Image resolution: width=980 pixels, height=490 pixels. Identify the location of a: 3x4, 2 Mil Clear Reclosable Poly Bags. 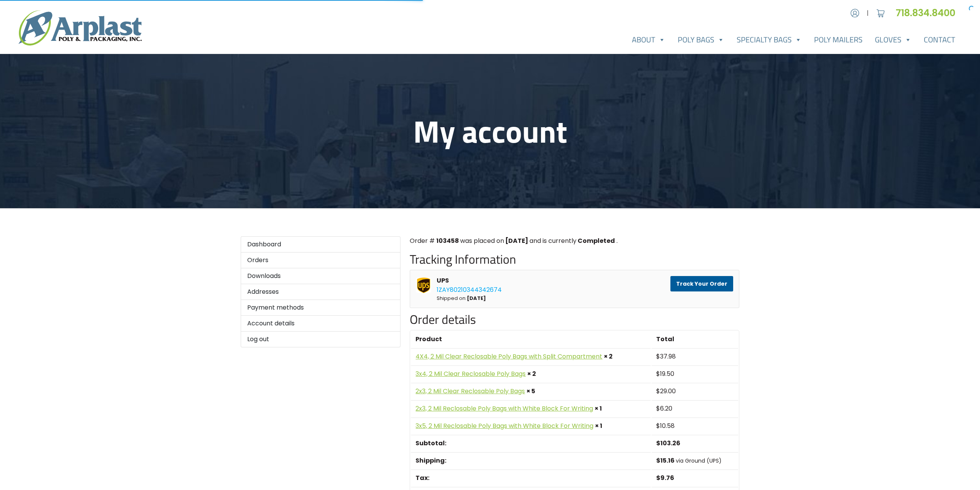
(471, 373).